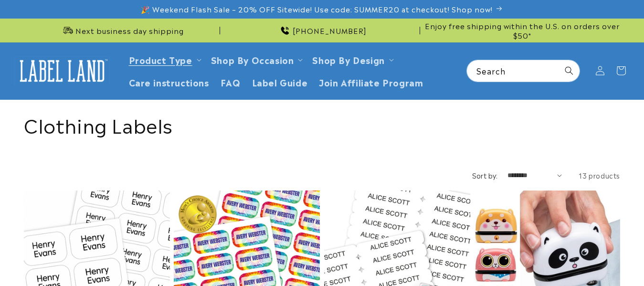  I want to click on span: 🎉 Weekend Flash Sale – 20% OFF Sitewide! Use code: SUMMER20 at checkout! Shop now!, so click(317, 9).